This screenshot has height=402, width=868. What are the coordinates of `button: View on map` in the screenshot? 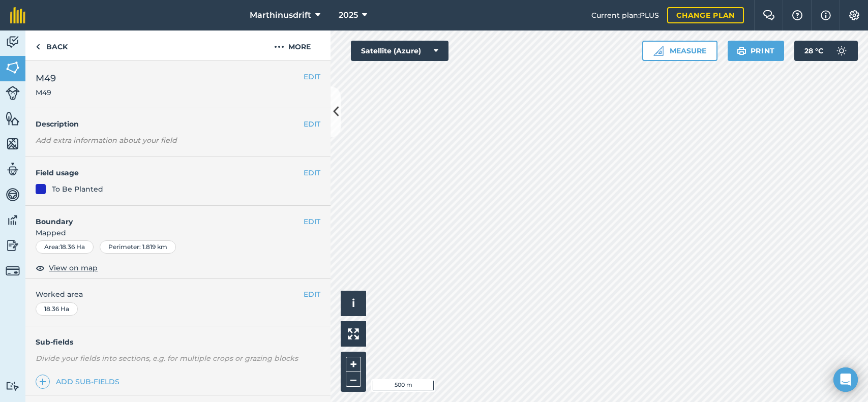 It's located at (67, 268).